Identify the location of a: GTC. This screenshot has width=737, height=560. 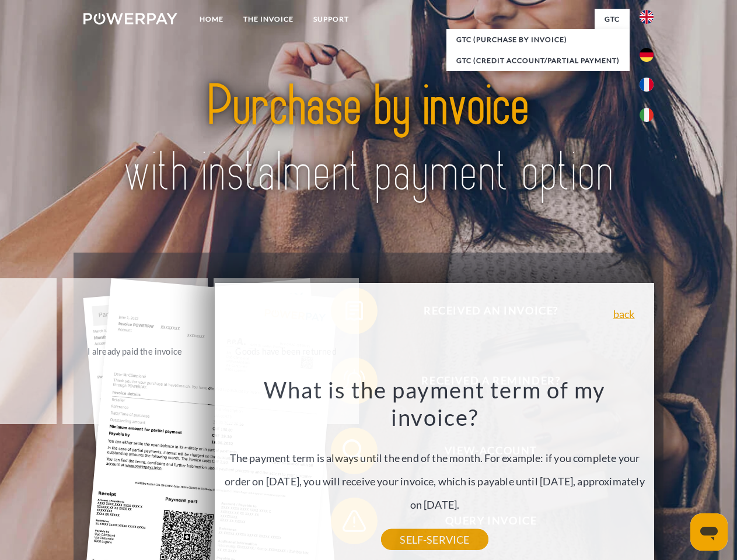
(612, 20).